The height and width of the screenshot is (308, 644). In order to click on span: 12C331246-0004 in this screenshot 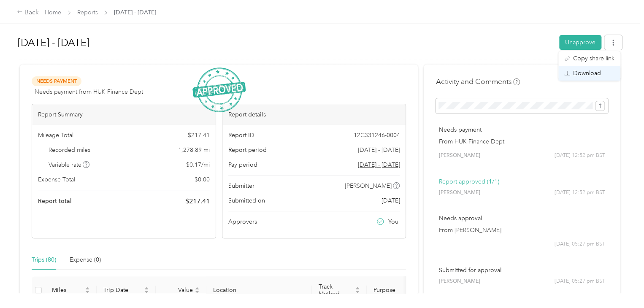, I will do `click(377, 135)`.